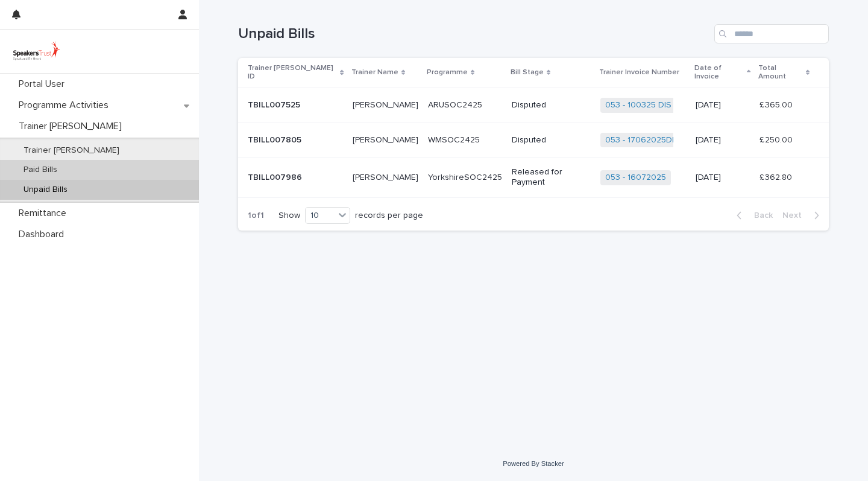 This screenshot has height=481, width=868. I want to click on a: 053 - 17062025DIS, so click(642, 140).